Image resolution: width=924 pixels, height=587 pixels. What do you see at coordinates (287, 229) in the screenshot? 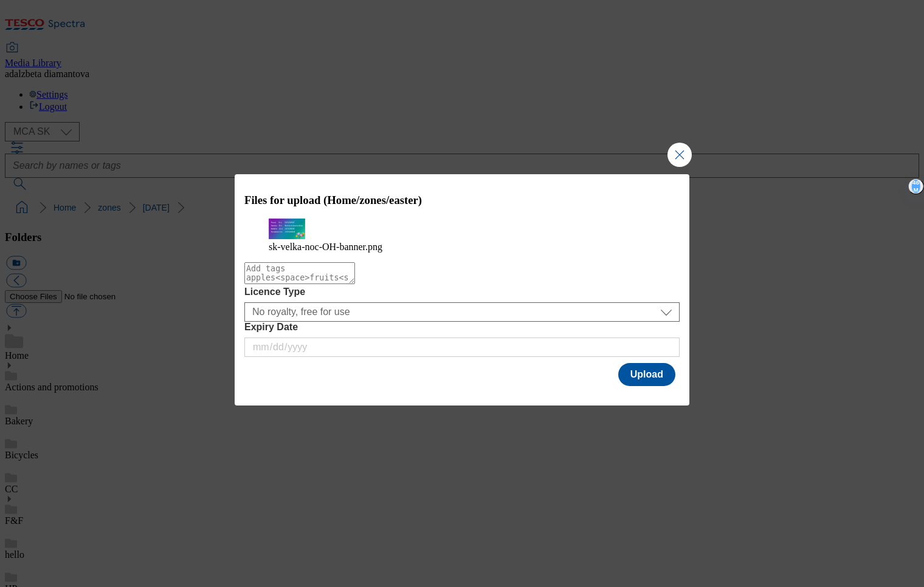
I see `img: preview` at bounding box center [287, 229].